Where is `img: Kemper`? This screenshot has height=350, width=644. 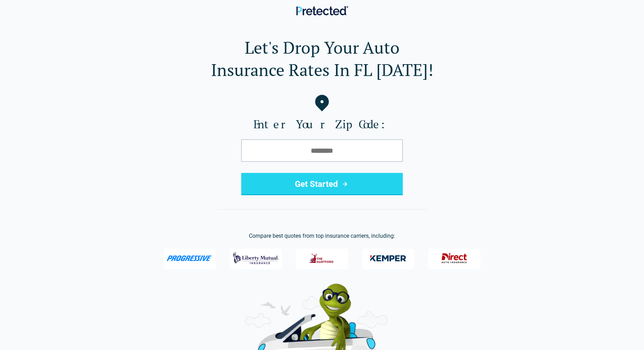
img: Kemper is located at coordinates (388, 259).